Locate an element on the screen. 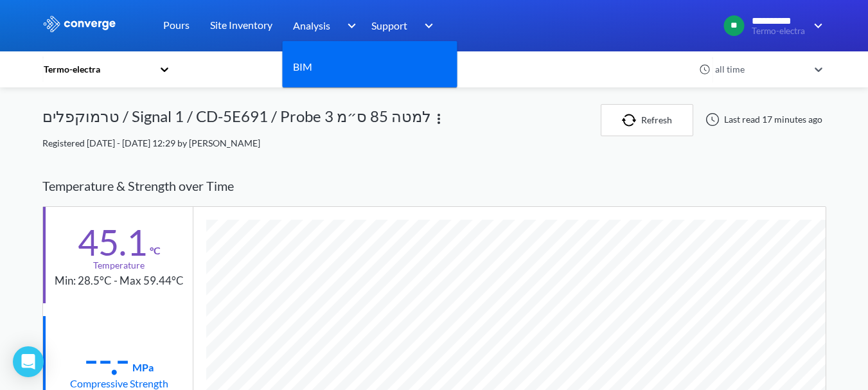 This screenshot has width=868, height=390. div: טרמוקפלים / Signal 1 / CD-5E691 / Probe 3 למטה 85 ס״מ is located at coordinates (237, 120).